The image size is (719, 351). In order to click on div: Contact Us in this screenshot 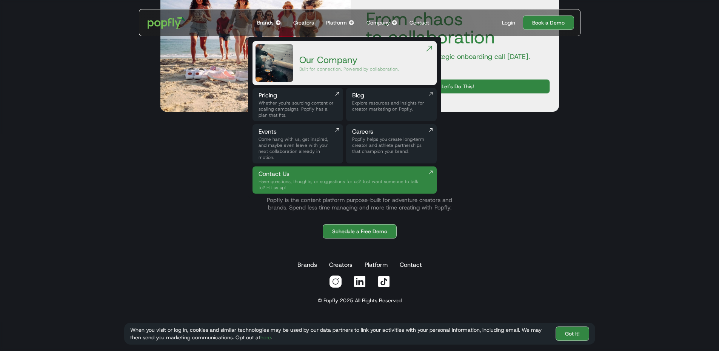, I will do `click(342, 174)`.